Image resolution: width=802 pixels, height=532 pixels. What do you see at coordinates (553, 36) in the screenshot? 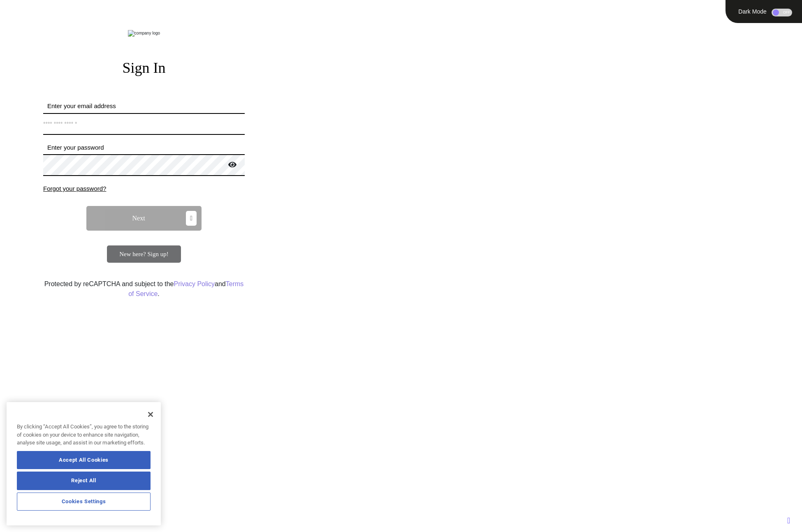
I see `div: ENGAGE.` at bounding box center [553, 36].